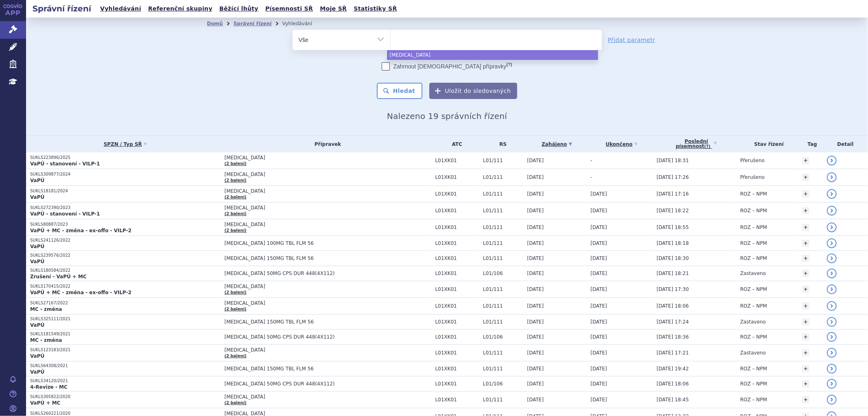 The image size is (868, 416). Describe the element at coordinates (400, 91) in the screenshot. I see `button: Hledat` at that location.